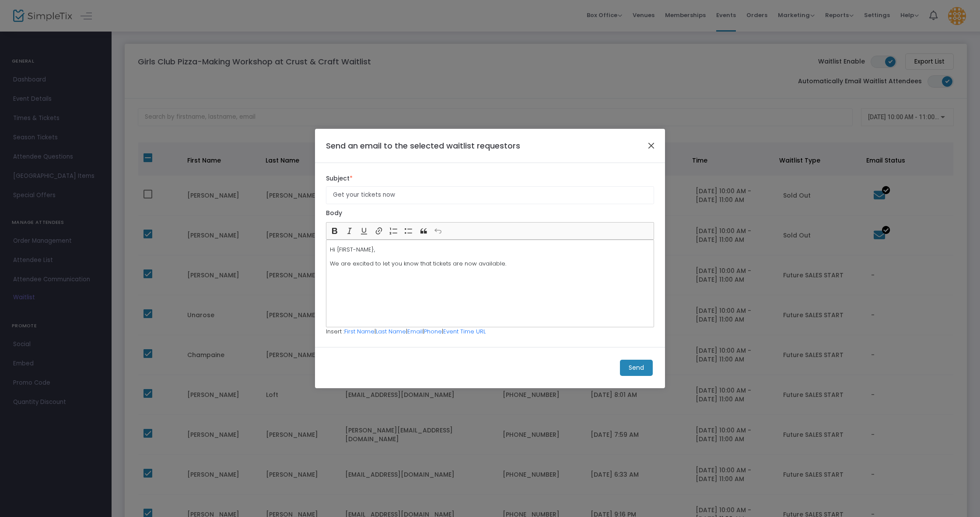 The image size is (980, 517). I want to click on p: We are excited to let you know that tickets are now available., so click(490, 263).